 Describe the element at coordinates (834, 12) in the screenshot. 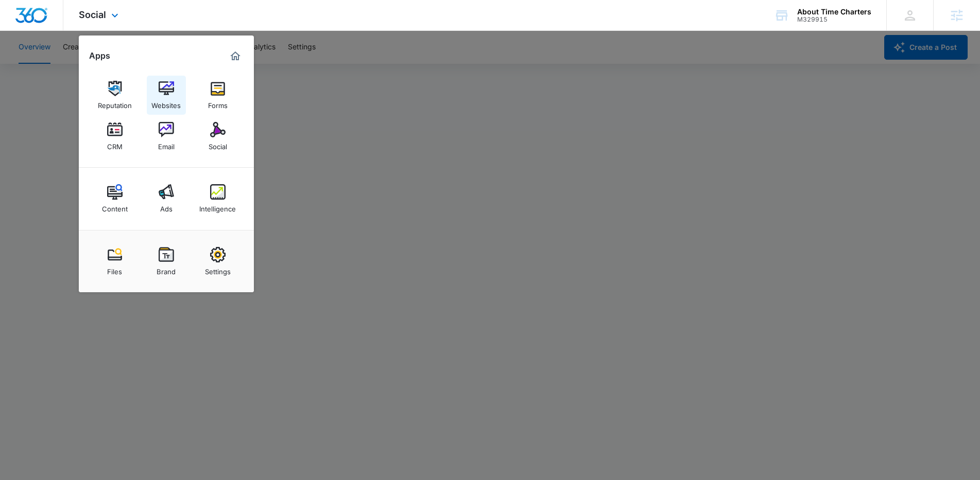

I see `div: account name` at that location.